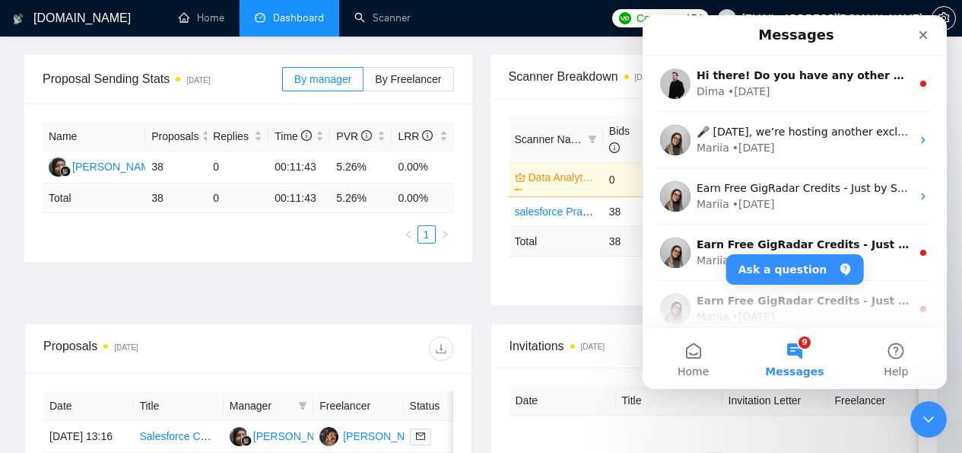  I want to click on span: Scanner Breakdown, so click(714, 76).